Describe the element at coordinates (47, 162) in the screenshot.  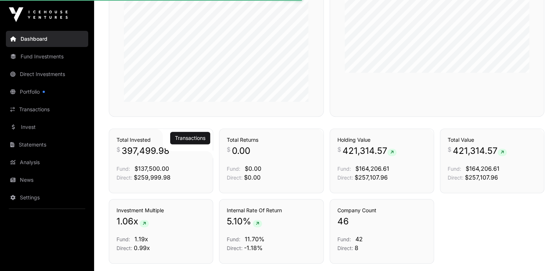
I see `a: Analysis` at that location.